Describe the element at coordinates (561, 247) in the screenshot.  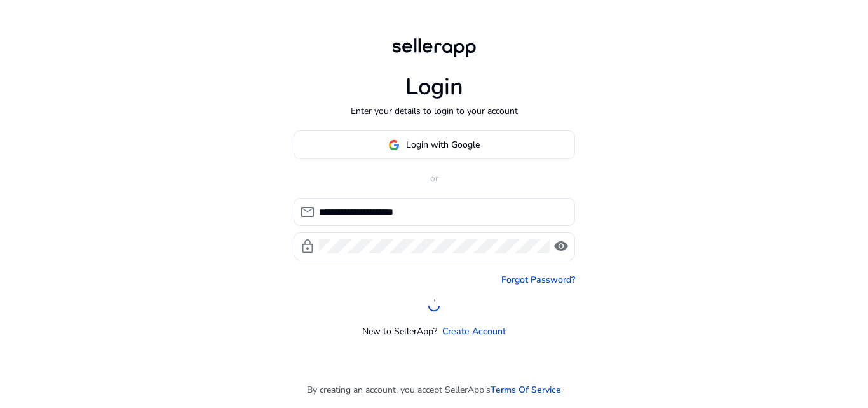
I see `span: visibility` at that location.